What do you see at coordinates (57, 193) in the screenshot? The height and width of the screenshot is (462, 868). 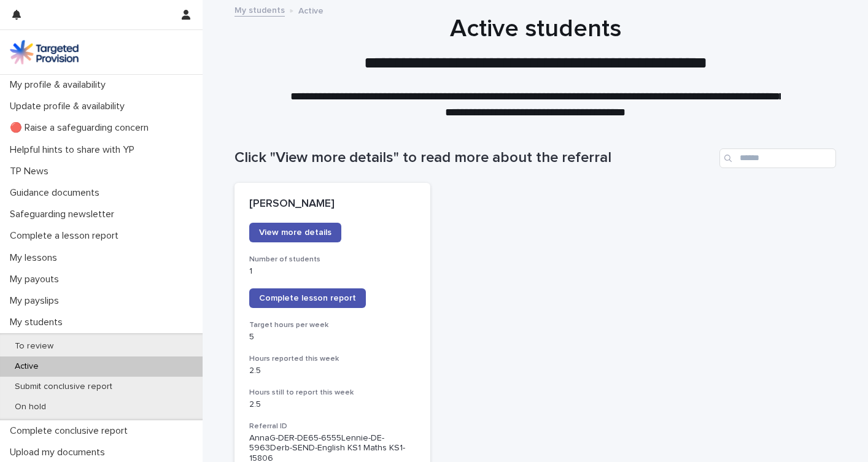 I see `p: Guidance documents` at bounding box center [57, 193].